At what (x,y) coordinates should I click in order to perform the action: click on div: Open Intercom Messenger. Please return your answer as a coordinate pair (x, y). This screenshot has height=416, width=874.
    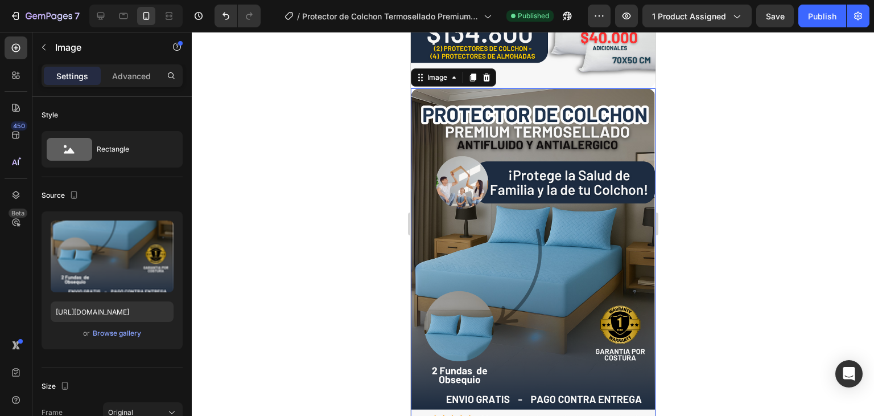
    Looking at the image, I should click on (849, 373).